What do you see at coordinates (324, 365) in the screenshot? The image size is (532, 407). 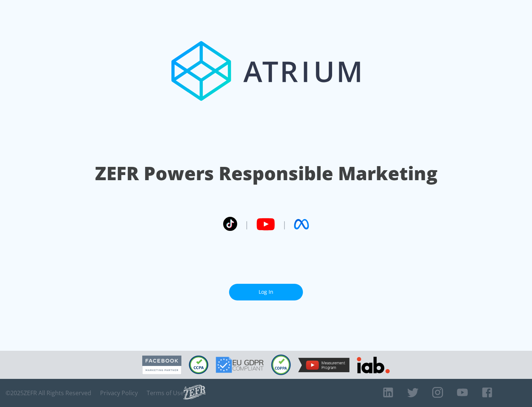 I see `img: YouTube Measurement Program` at bounding box center [324, 365].